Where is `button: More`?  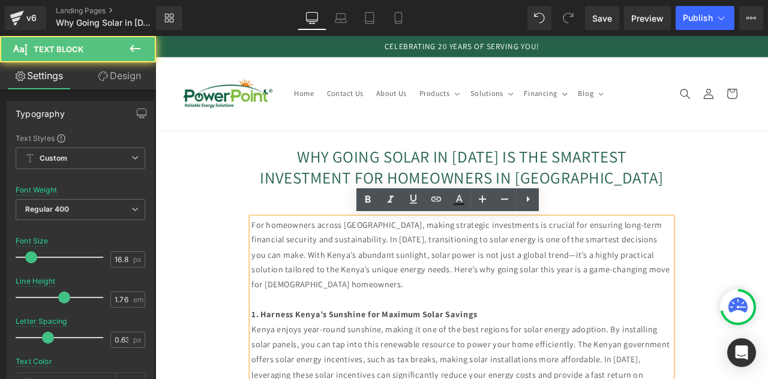
button: More is located at coordinates (751, 18).